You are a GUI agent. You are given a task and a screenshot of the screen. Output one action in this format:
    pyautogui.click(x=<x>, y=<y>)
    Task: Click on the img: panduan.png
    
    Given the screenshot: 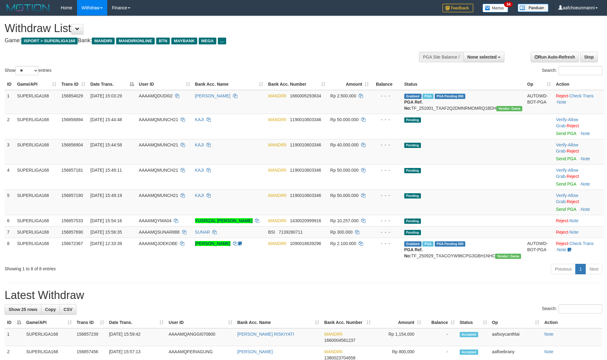 What is the action you would take?
    pyautogui.click(x=533, y=8)
    